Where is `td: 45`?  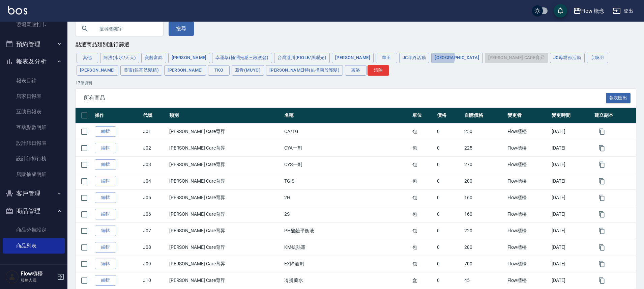
td: 45 is located at coordinates (484, 281).